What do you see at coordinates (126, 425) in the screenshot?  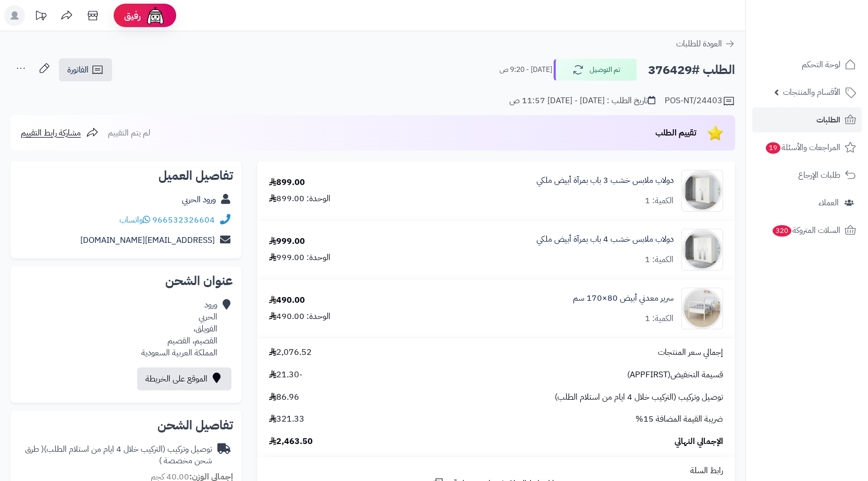 I see `h2: تفاصيل الشحن` at bounding box center [126, 425].